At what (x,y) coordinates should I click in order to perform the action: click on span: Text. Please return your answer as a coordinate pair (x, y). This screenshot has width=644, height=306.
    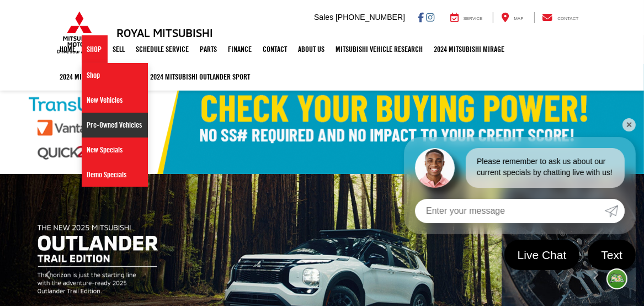
    Looking at the image, I should click on (611, 255).